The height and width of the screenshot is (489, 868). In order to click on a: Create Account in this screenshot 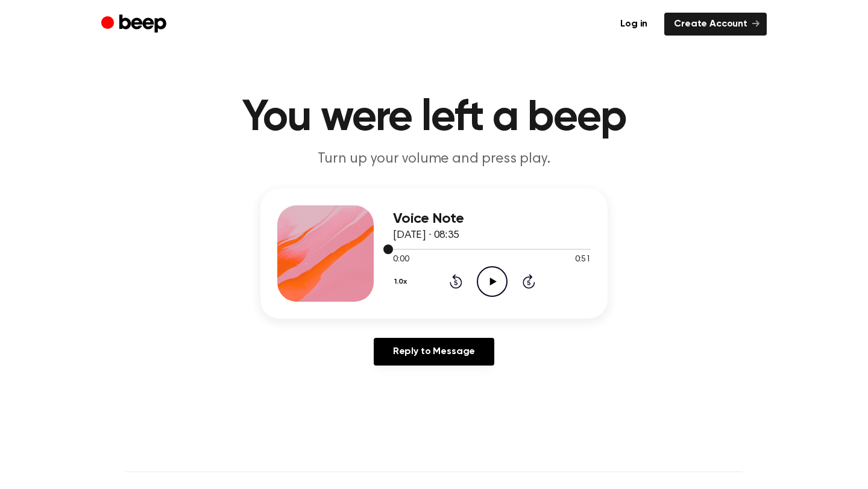, I will do `click(715, 24)`.